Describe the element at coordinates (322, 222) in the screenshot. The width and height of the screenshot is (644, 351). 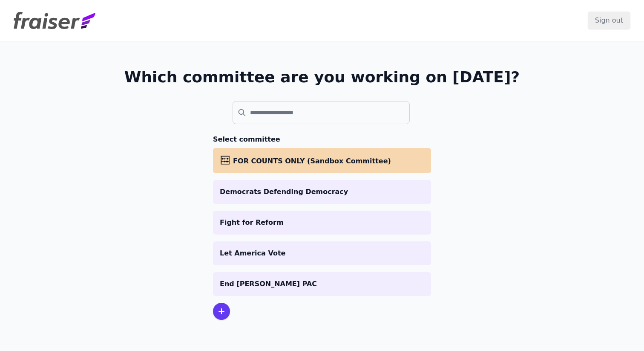
I see `a: Fight for Reform` at that location.